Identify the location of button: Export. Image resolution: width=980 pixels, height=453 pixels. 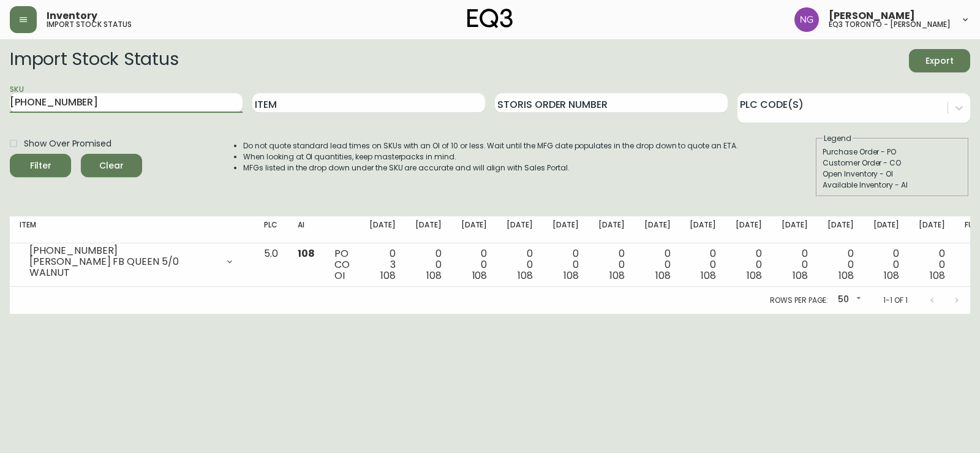
(940, 61).